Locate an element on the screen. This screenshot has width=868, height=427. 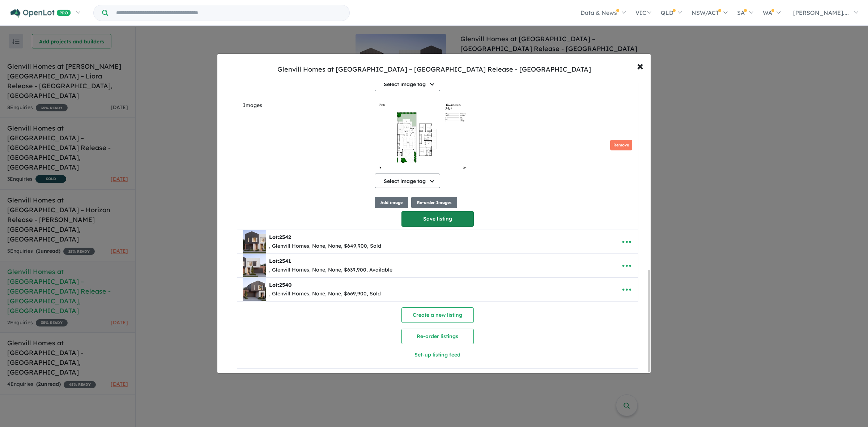
input: Try estate name, suburb, builder or developer is located at coordinates (229, 13).